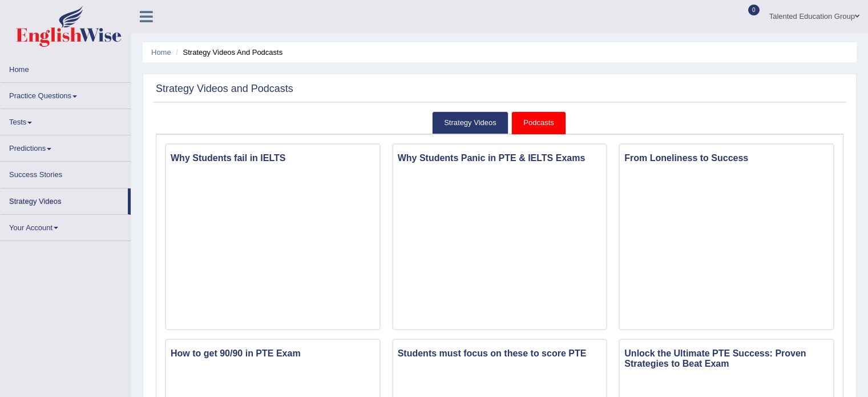  I want to click on a: Your Account, so click(65, 226).